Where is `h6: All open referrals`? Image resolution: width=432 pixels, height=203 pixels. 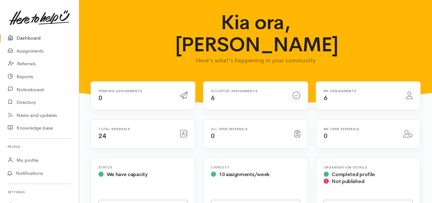 h6: All open referrals is located at coordinates (249, 129).